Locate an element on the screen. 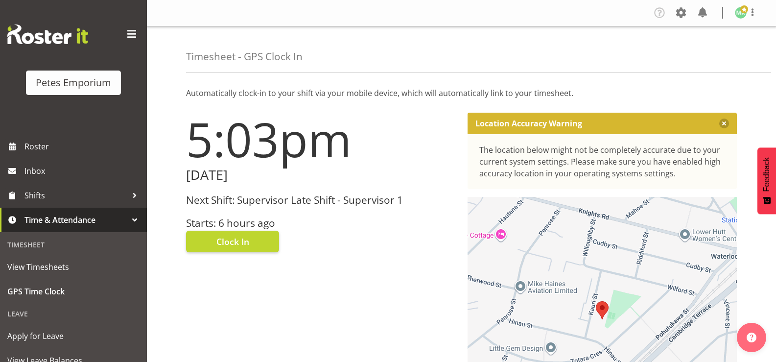 This screenshot has height=362, width=776. button: Feedback - Show survey is located at coordinates (767, 181).